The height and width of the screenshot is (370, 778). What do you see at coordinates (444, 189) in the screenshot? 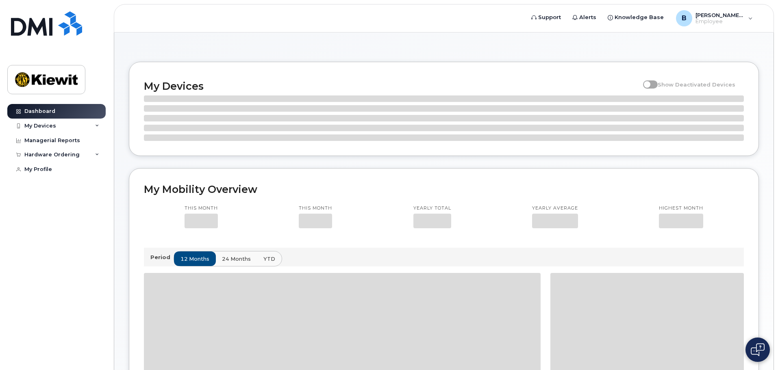
I see `h2: My Mobility Overview` at bounding box center [444, 189].